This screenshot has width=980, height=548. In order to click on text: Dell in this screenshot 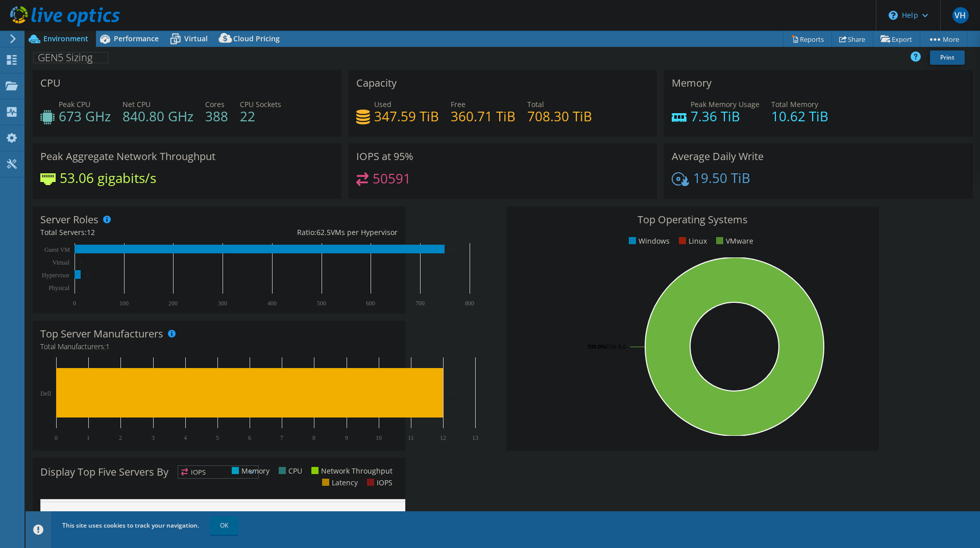, I will do `click(46, 394)`.